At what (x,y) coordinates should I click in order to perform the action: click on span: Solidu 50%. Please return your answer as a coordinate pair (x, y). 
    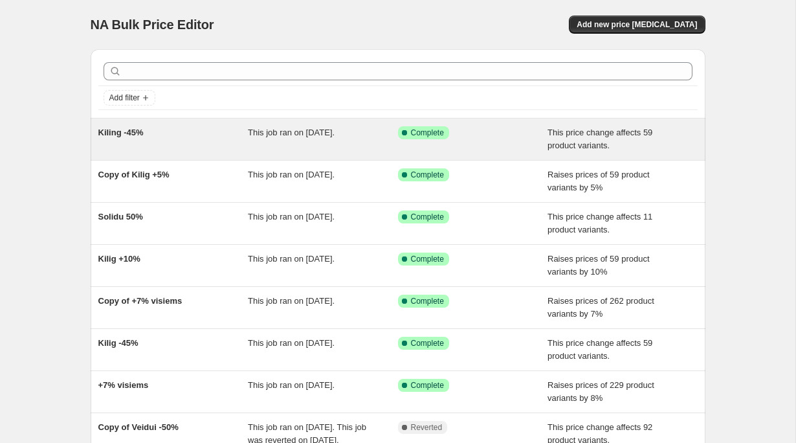
    Looking at the image, I should click on (120, 216).